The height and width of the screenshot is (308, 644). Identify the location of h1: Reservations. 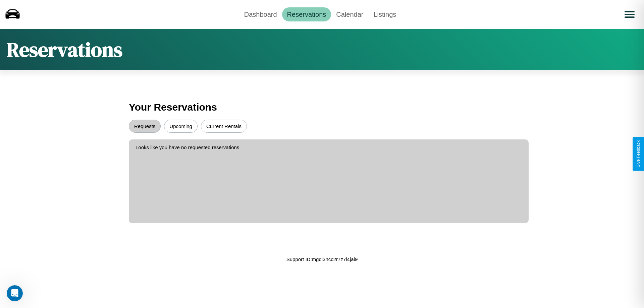
(64, 50).